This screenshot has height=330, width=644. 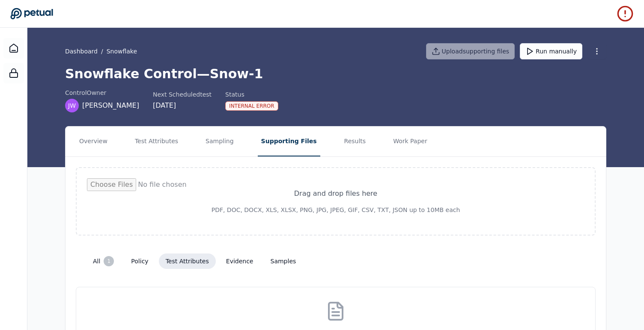 What do you see at coordinates (121, 51) in the screenshot?
I see `button: Snowflake` at bounding box center [121, 51].